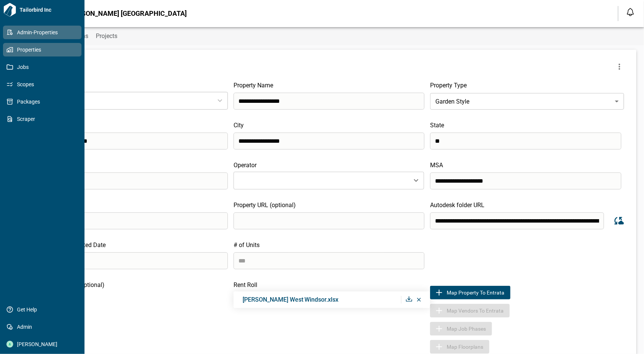 The image size is (644, 354). What do you see at coordinates (42, 33) in the screenshot?
I see `a: Admin-Properties` at bounding box center [42, 33].